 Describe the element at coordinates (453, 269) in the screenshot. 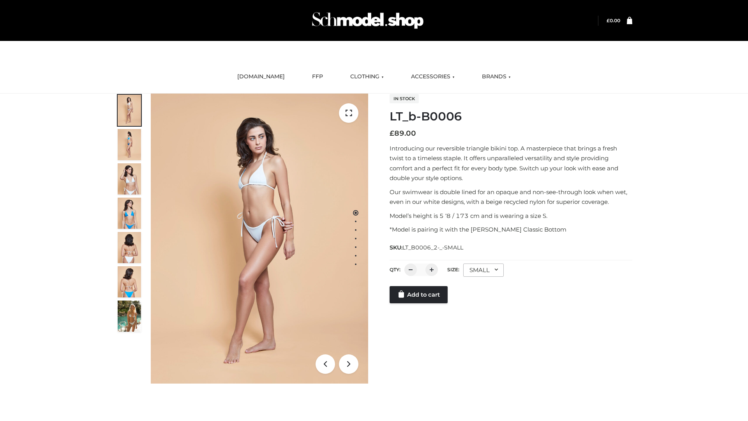

I see `label: Size:` at that location.